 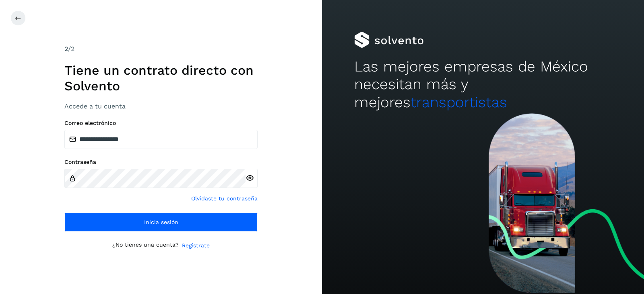 What do you see at coordinates (483, 84) in the screenshot?
I see `h2: Las mejores empresas de México necesitan más y mejores` at bounding box center [483, 84].